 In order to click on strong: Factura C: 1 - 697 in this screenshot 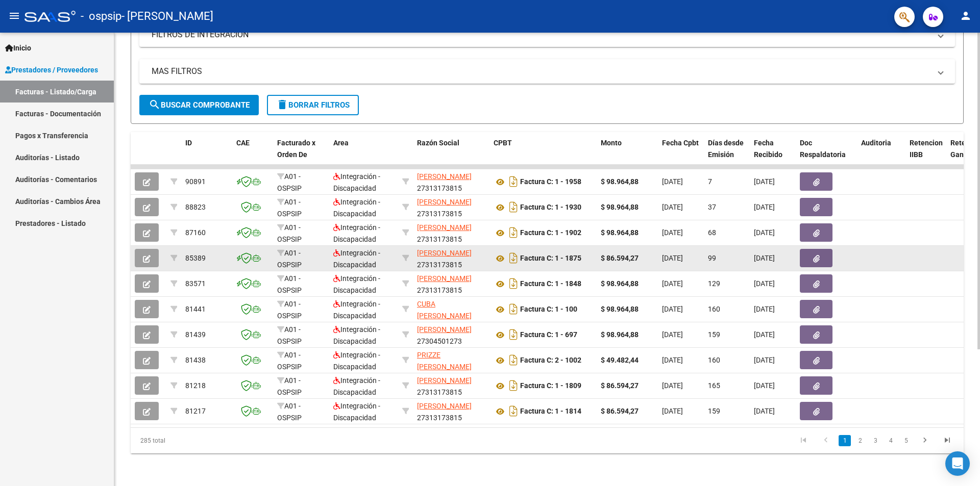, I will do `click(549, 335)`.